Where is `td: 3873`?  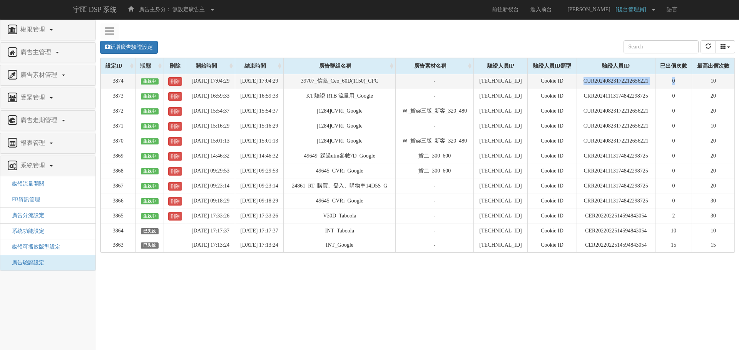
td: 3873 is located at coordinates (118, 96).